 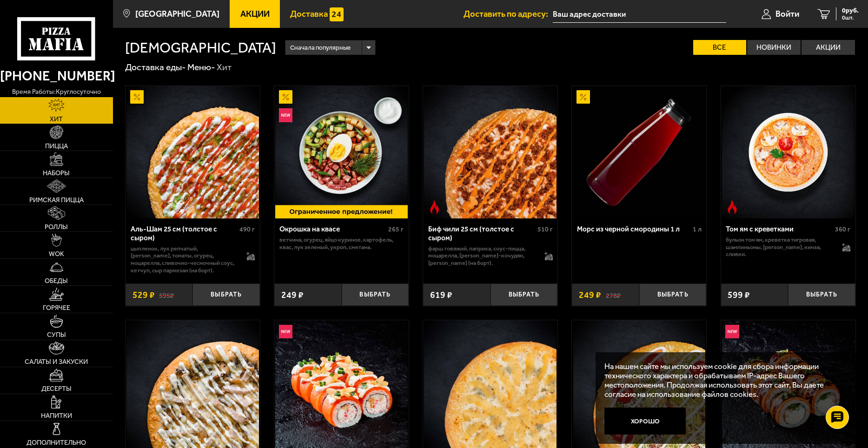 What do you see at coordinates (57, 308) in the screenshot?
I see `span: Горячее` at bounding box center [57, 308].